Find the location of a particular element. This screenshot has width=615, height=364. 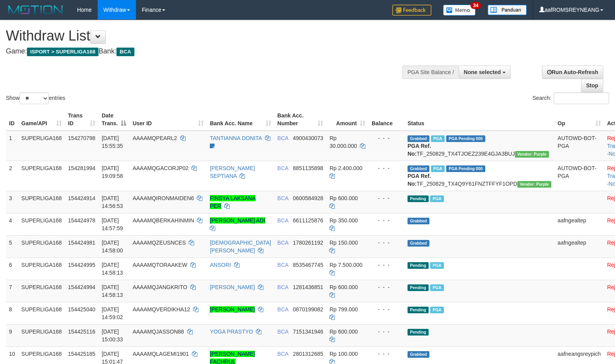

th: Status is located at coordinates (480, 120).